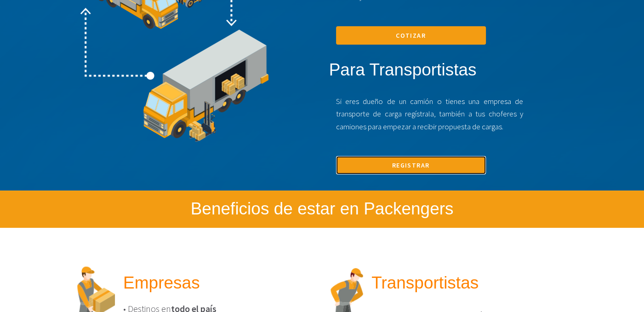 The width and height of the screenshot is (644, 312). I want to click on h2: Para Transportistas, so click(450, 70).